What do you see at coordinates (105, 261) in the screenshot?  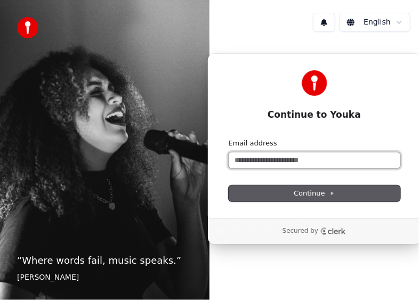 I see `p: “ Where words fail, music speaks. ”` at bounding box center [105, 261].